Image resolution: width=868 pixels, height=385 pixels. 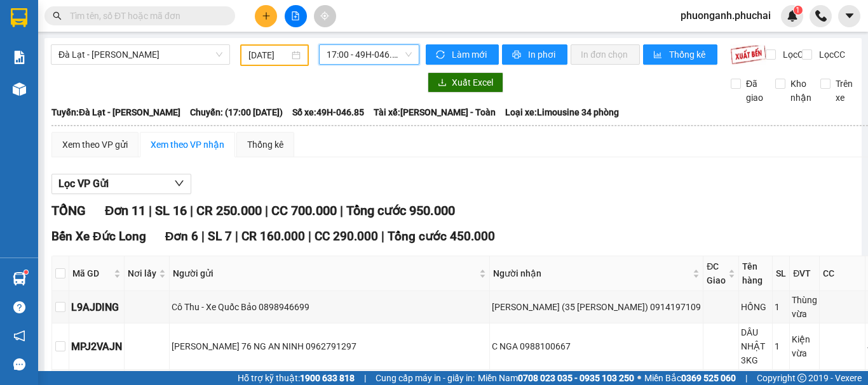 I want to click on div: HỒNG, so click(x=756, y=307).